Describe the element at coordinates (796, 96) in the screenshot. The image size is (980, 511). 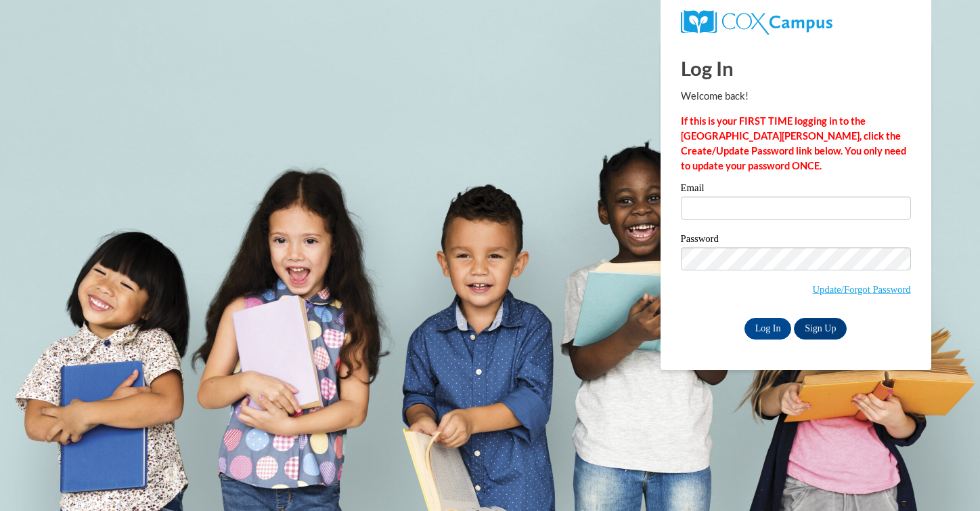
I see `p: Welcome back!` at that location.